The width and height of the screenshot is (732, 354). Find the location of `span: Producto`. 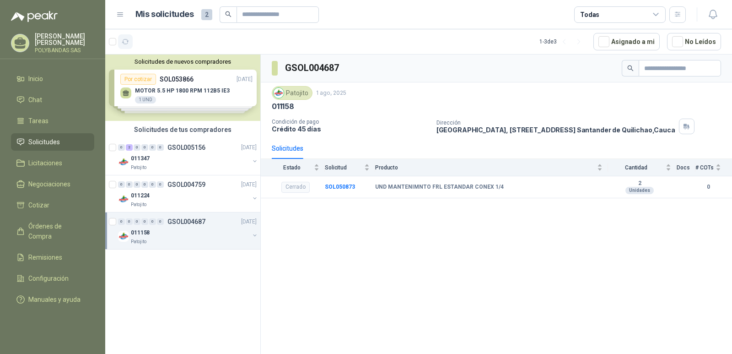

span: Producto is located at coordinates (485, 168).